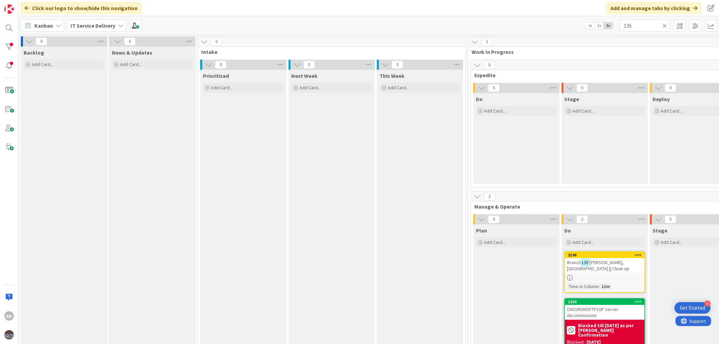  What do you see at coordinates (216, 76) in the screenshot?
I see `span: Prioritized` at bounding box center [216, 76].